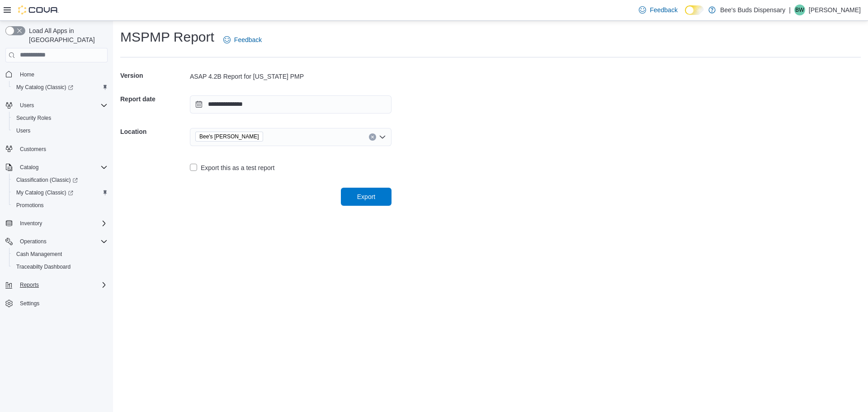 The width and height of the screenshot is (868, 412). Describe the element at coordinates (291, 104) in the screenshot. I see `input: Press the down key to open a popover containing a calendar.` at that location.